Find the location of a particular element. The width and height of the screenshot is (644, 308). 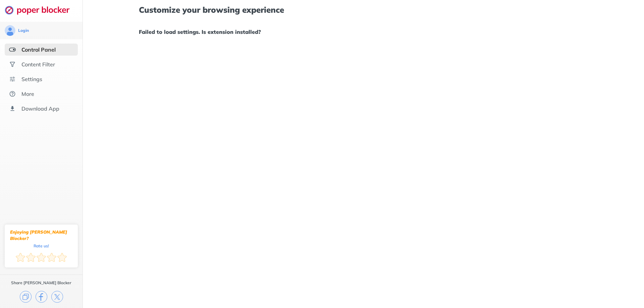

img: copy.svg is located at coordinates (25, 296).